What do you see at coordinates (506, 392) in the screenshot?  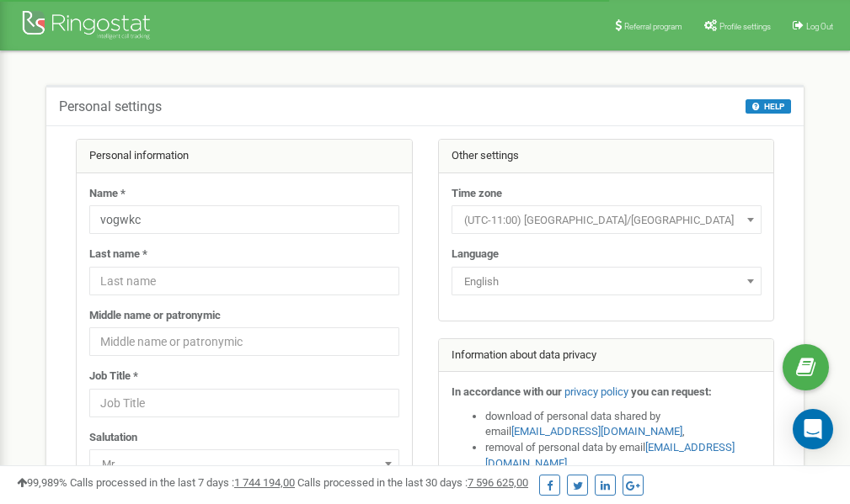 I see `strong: In accordance with our` at bounding box center [506, 392].